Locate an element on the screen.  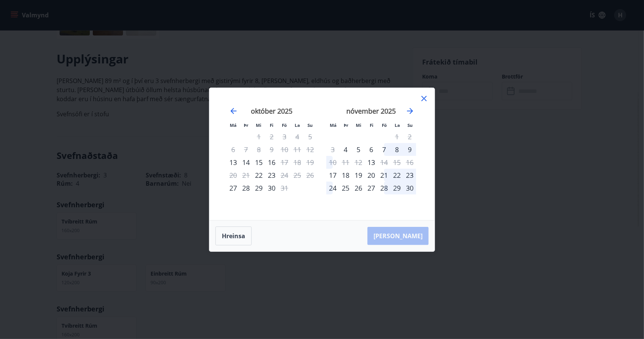
td: Not available. laugardagur, 15. nóvember 2025 is located at coordinates (397, 162).